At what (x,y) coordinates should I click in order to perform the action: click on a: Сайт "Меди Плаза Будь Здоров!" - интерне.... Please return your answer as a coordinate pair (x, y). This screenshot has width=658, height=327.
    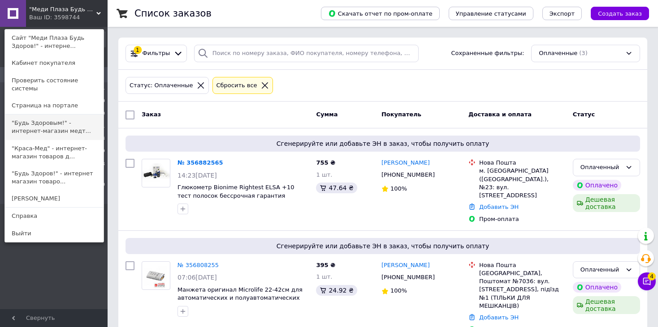
    Looking at the image, I should click on (54, 42).